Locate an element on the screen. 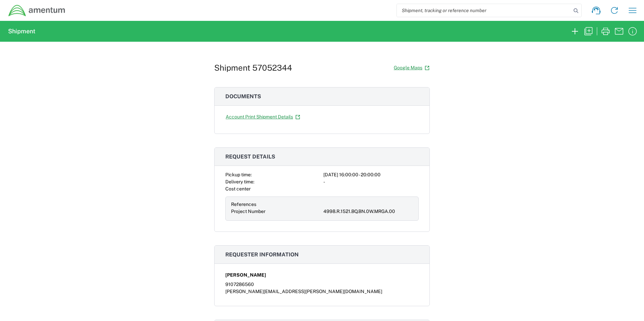 The image size is (644, 321). span: Requester information is located at coordinates (262, 255).